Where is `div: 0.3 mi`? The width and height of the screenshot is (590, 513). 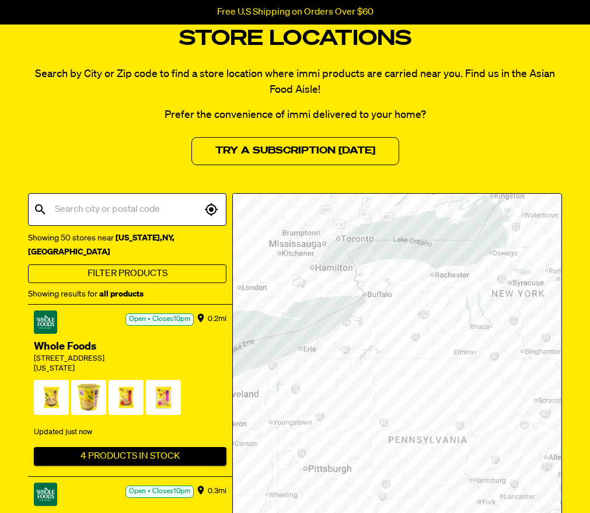
div: 0.3 mi is located at coordinates (217, 491).